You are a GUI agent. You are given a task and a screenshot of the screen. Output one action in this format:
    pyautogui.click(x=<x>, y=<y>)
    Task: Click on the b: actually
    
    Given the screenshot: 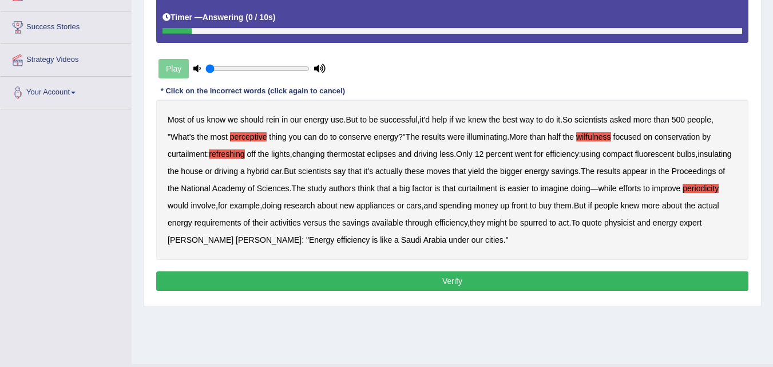 What is the action you would take?
    pyautogui.click(x=389, y=171)
    